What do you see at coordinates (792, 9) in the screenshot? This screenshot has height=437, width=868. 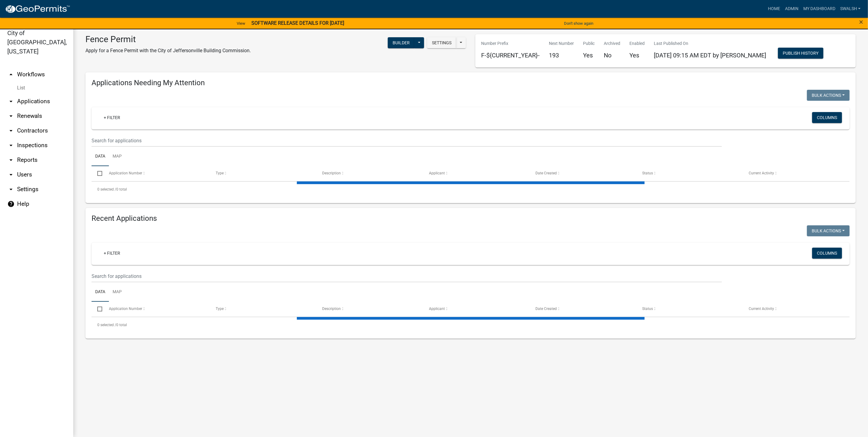 I see `a: Admin` at bounding box center [792, 9].